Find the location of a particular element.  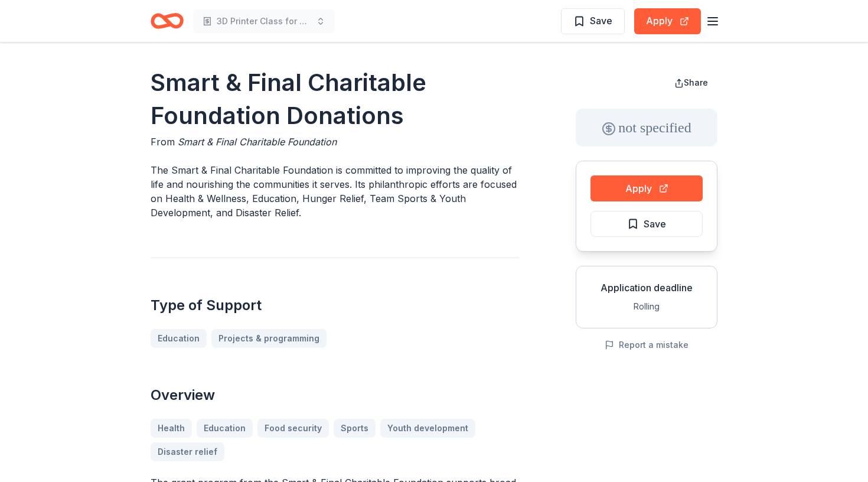

span: Smart & Final Charitable Foundation is located at coordinates (257, 142).